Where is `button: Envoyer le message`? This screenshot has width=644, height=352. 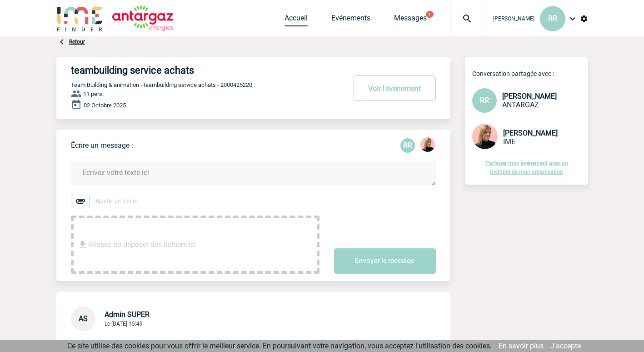 button: Envoyer le message is located at coordinates (385, 261).